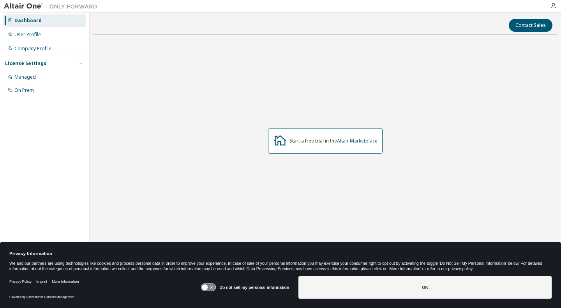 The height and width of the screenshot is (308, 561). Describe the element at coordinates (24, 90) in the screenshot. I see `div: On Prem` at that location.